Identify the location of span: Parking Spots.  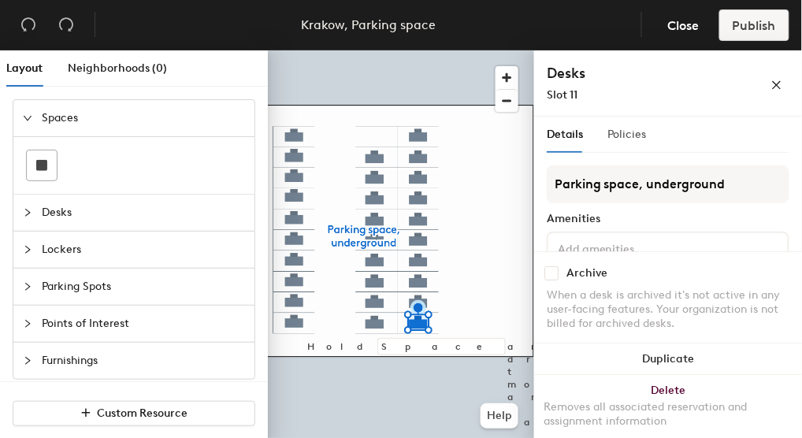
(143, 287).